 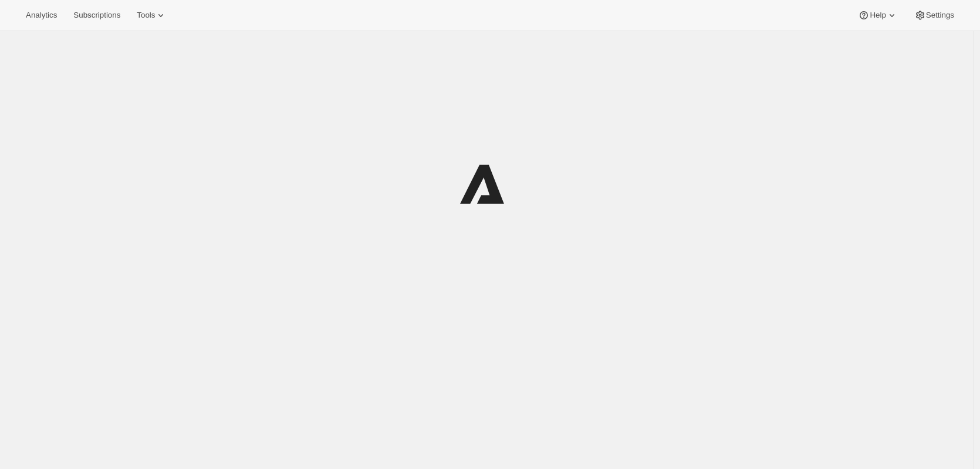 What do you see at coordinates (934, 15) in the screenshot?
I see `button: Settings` at bounding box center [934, 15].